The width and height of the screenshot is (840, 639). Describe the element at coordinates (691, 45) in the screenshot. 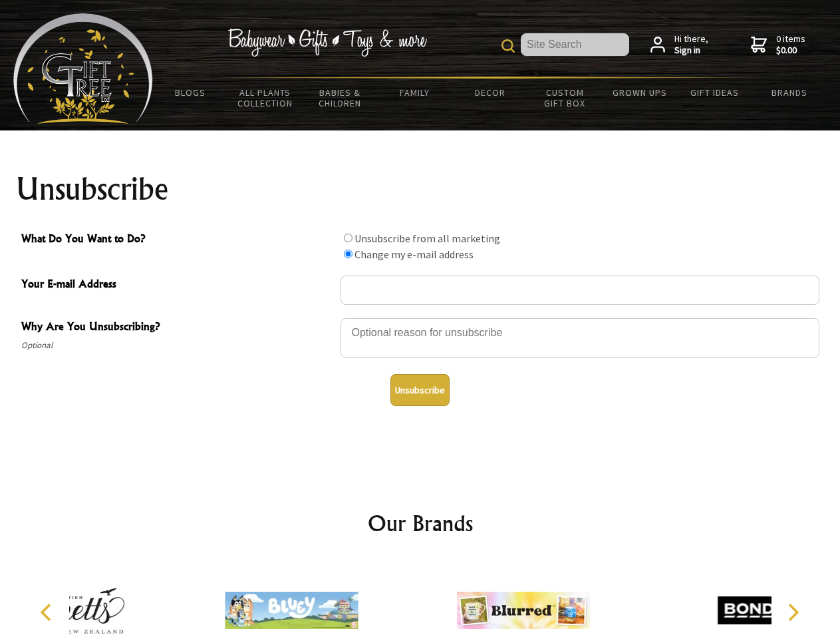

I see `span: Hi there,` at that location.